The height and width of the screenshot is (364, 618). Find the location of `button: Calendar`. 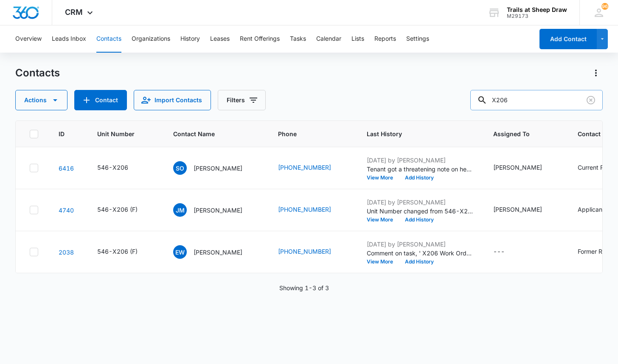

button: Calendar is located at coordinates (328, 39).